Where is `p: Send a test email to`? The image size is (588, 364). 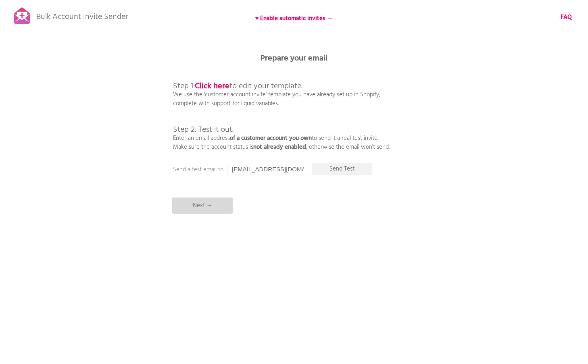
p: Send a test email to is located at coordinates (254, 170).